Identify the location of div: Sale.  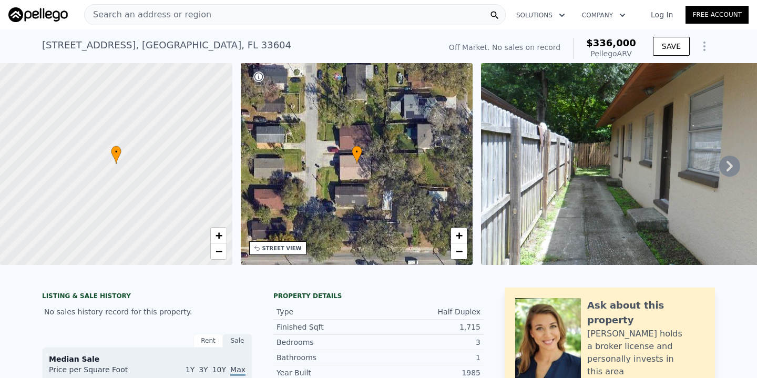
(238, 341).